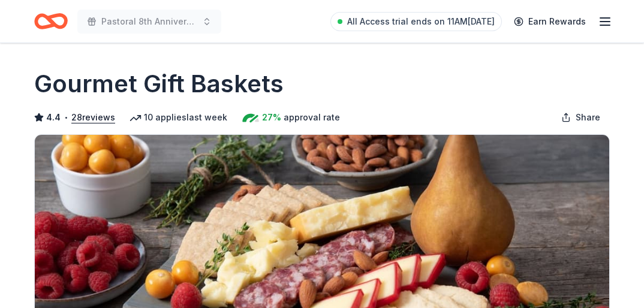 This screenshot has height=308, width=644. I want to click on a: Home, so click(51, 21).